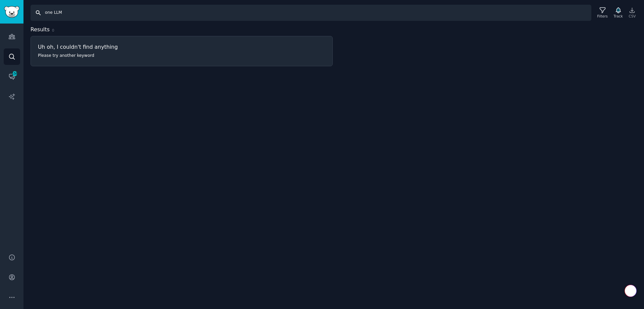  What do you see at coordinates (618, 16) in the screenshot?
I see `div: Track` at bounding box center [618, 16].